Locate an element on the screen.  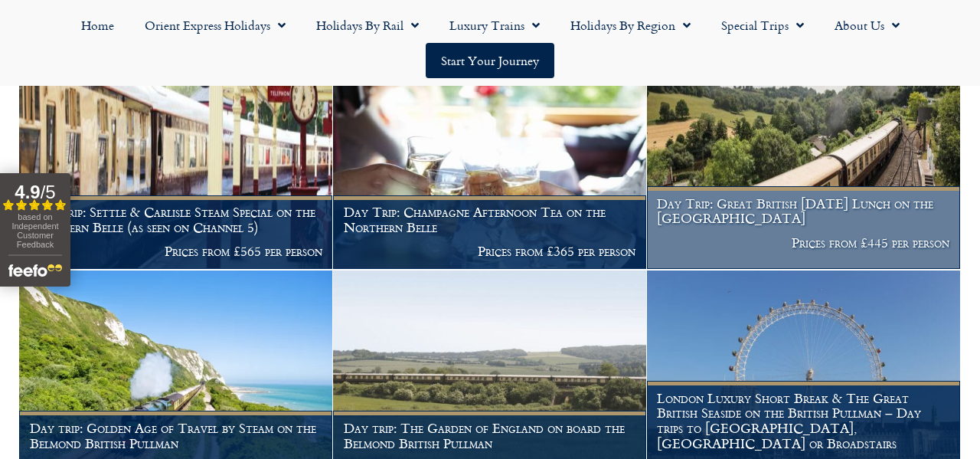
a: Luxury Trains is located at coordinates (494, 26).